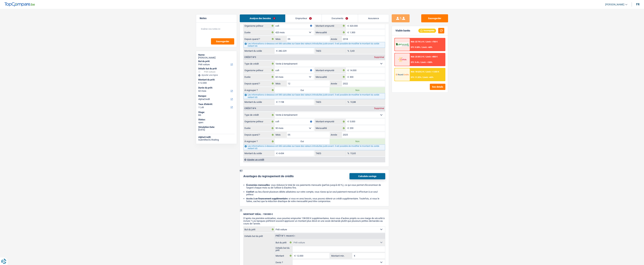 The height and width of the screenshot is (265, 644). What do you see at coordinates (217, 127) in the screenshot?
I see `div: Simulation Date:` at bounding box center [217, 127].